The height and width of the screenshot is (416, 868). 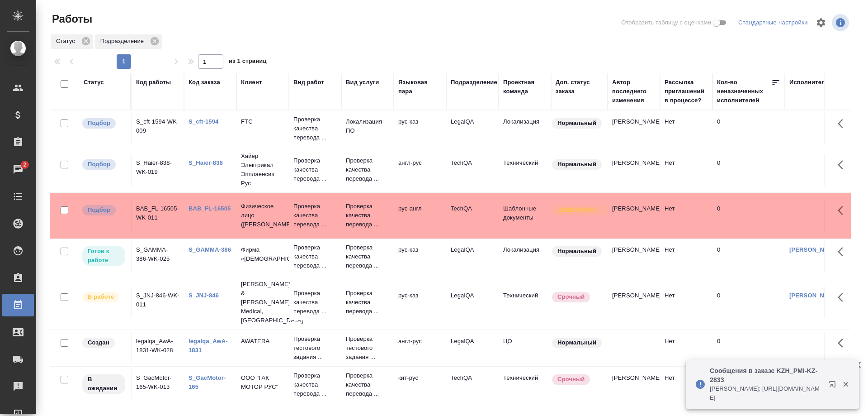 What do you see at coordinates (158, 170) in the screenshot?
I see `td: S_Haier-838-WK-019` at bounding box center [158, 170].